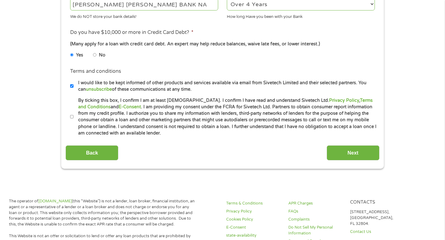  What do you see at coordinates (315, 220) in the screenshot?
I see `a: Complaints` at bounding box center [315, 220].